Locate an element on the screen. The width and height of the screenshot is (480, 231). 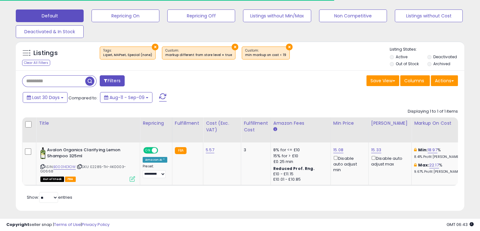
button: Non Competitive is located at coordinates (353, 16).